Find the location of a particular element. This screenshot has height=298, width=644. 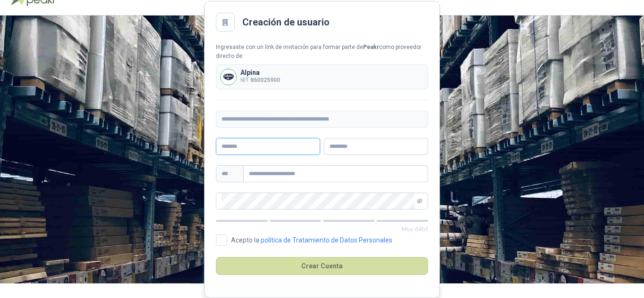

p: Alpina is located at coordinates (260, 73).